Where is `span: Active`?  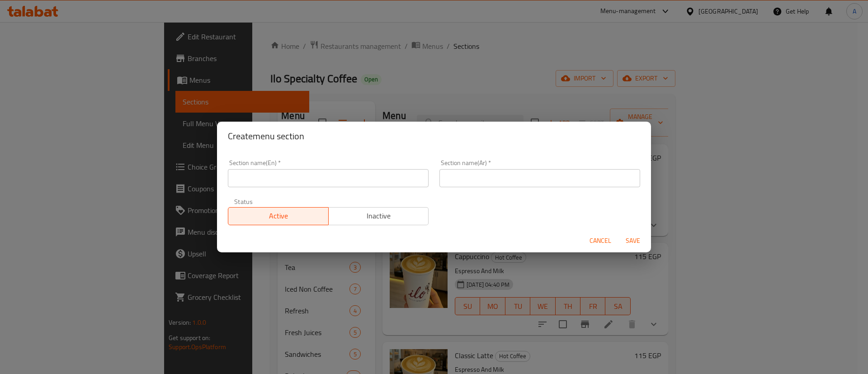 span: Active is located at coordinates (279, 216).